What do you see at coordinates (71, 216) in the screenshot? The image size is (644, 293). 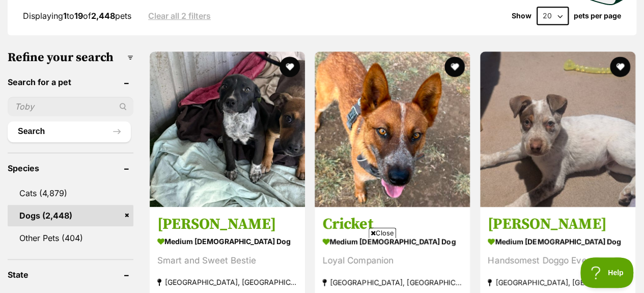 I see `a: Dogs (2,448)` at bounding box center [71, 216].